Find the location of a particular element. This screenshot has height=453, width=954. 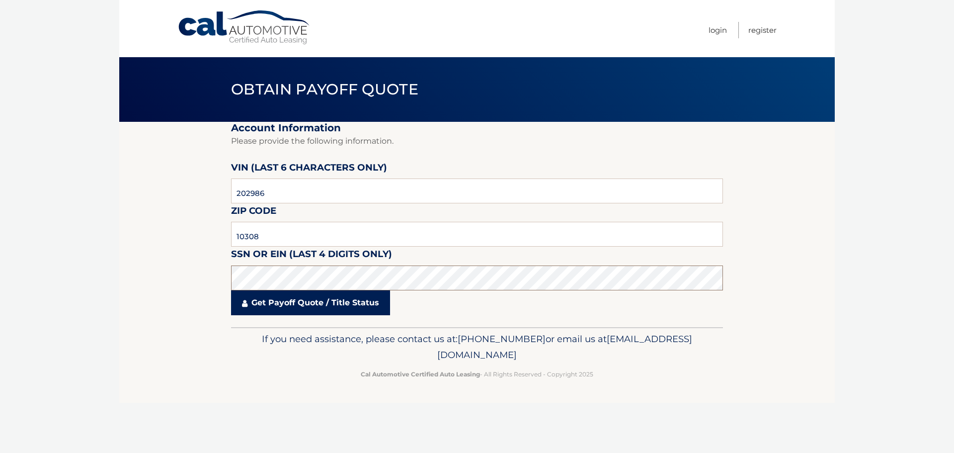

p: - All Rights Reserved - Copyright 2025 is located at coordinates (477, 374).